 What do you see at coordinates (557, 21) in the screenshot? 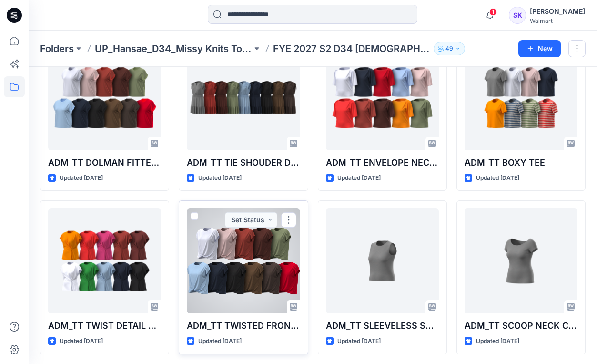
I see `div: Walmart` at bounding box center [557, 21].